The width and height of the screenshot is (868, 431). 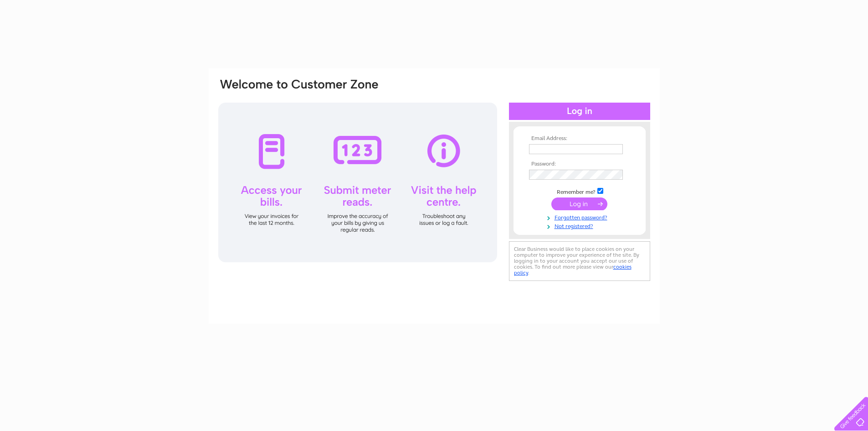 What do you see at coordinates (580, 261) in the screenshot?
I see `div: Clear Business would like to place cookies on your computer to improve your experience of the sit...` at bounding box center [580, 261].